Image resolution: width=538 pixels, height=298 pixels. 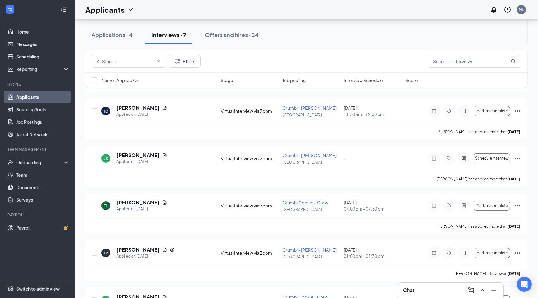 I want to click on a: Sourcing Tools, so click(x=43, y=110).